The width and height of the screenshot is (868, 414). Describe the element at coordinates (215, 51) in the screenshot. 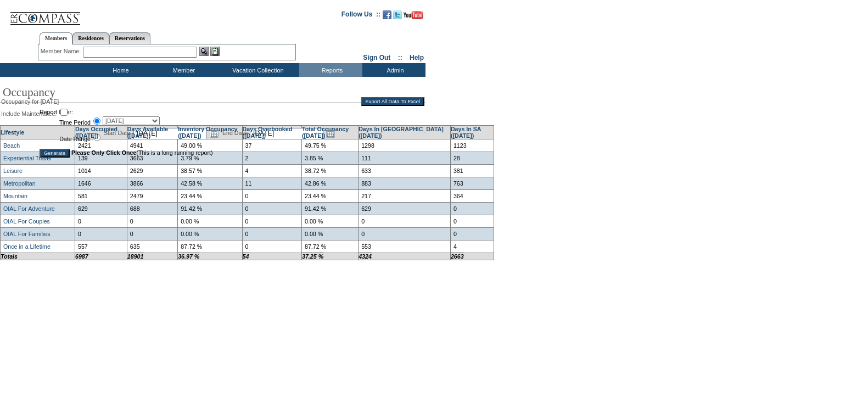

I see `img: Reservations` at that location.